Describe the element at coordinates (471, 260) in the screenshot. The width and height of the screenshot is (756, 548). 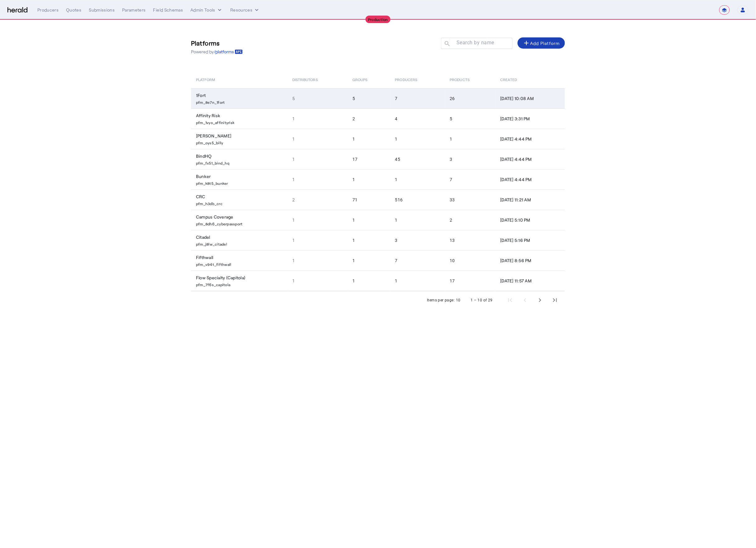
I see `td: 10` at that location.